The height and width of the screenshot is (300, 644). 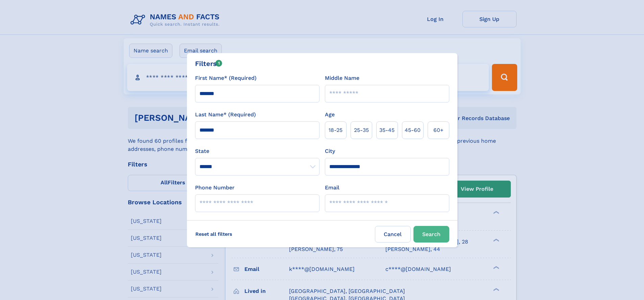 What do you see at coordinates (387, 130) in the screenshot?
I see `span: 35‑45` at bounding box center [387, 130].